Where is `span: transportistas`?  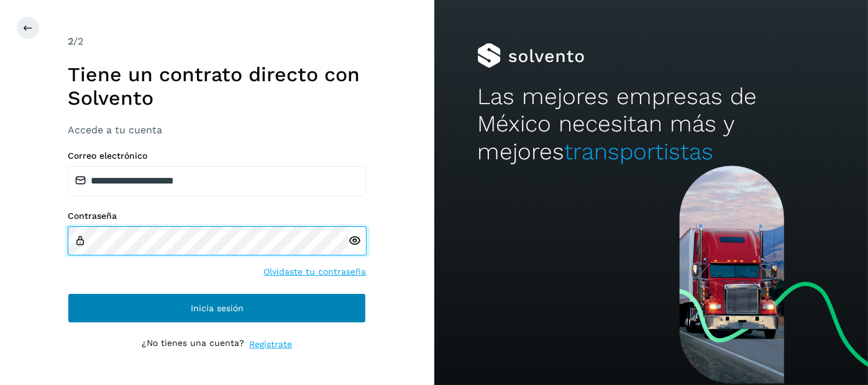
span: transportistas is located at coordinates (639, 151).